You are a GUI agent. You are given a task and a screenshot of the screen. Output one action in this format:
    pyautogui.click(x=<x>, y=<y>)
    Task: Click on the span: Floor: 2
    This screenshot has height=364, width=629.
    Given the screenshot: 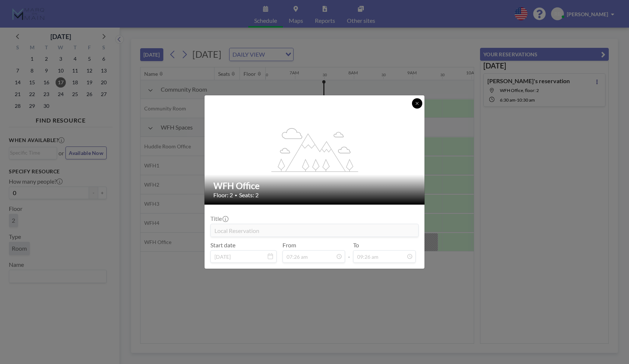 What is the action you would take?
    pyautogui.click(x=223, y=195)
    